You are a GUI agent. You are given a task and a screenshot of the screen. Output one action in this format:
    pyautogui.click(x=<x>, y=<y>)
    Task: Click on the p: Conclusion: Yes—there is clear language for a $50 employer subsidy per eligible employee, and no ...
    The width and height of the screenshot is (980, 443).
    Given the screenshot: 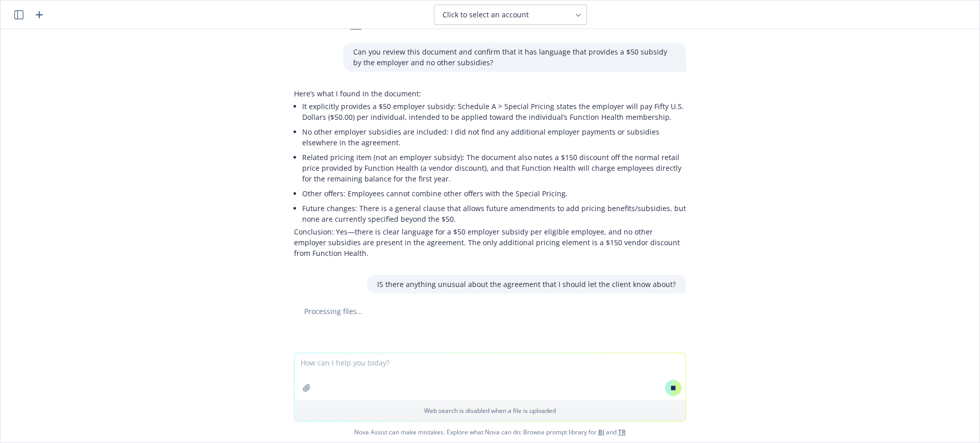 What is the action you would take?
    pyautogui.click(x=490, y=242)
    